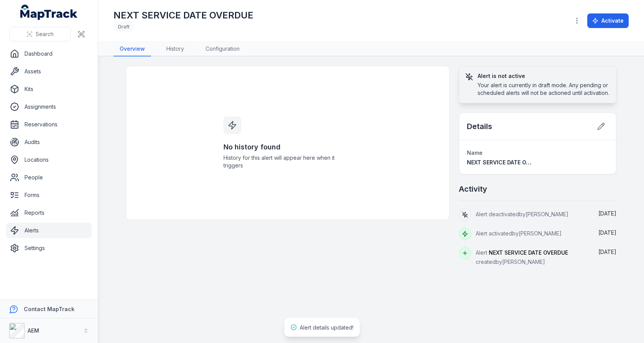  What do you see at coordinates (49, 308) in the screenshot?
I see `strong: Contact MapTrack` at bounding box center [49, 308].